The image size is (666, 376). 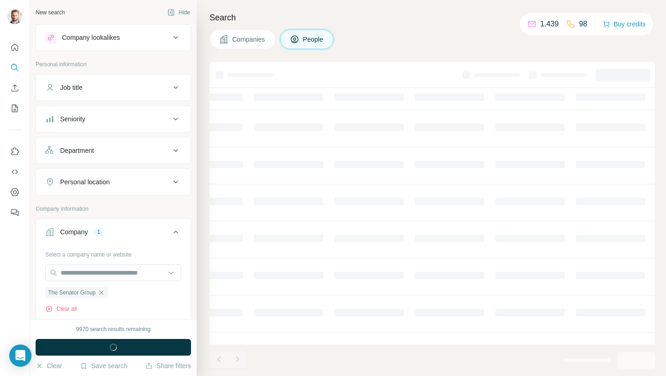 I want to click on p: 1,439, so click(x=550, y=24).